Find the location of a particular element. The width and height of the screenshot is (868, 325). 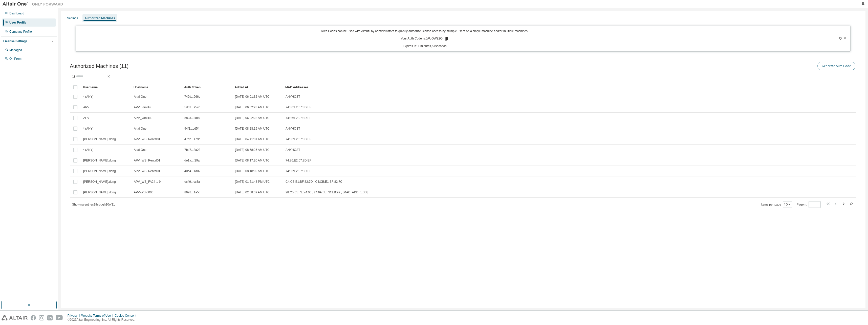

div: User Profile is located at coordinates (17, 23).